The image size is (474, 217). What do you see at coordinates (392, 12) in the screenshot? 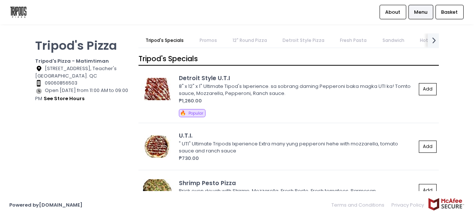
I see `span: About` at bounding box center [392, 12].